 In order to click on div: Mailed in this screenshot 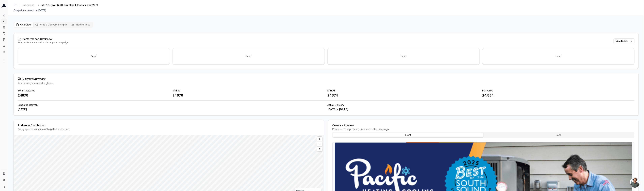, I will do `click(403, 90)`.